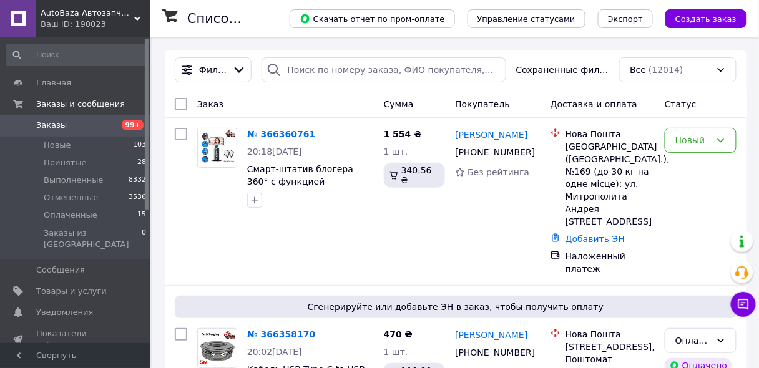  I want to click on span: 15, so click(142, 215).